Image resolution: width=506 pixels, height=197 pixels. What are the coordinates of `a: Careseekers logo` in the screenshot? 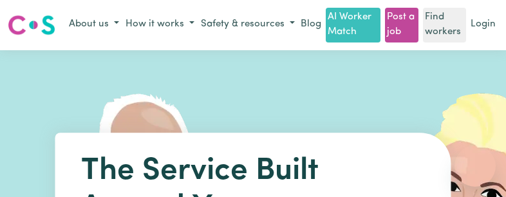 It's located at (32, 25).